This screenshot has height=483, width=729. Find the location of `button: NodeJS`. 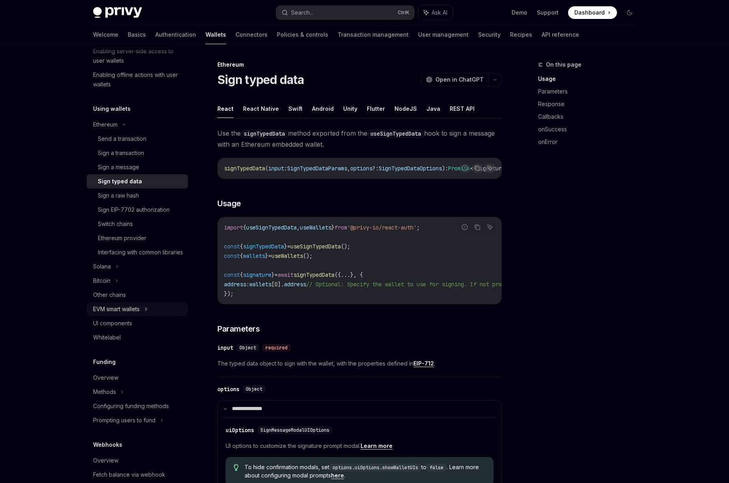

button: NodeJS is located at coordinates (405, 108).